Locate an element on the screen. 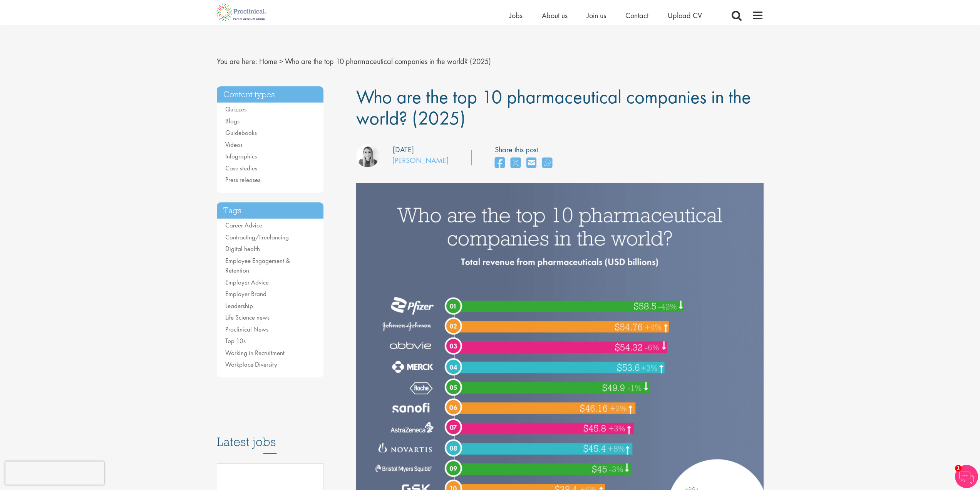 The image size is (980, 490). span: Upload CV is located at coordinates (684, 16).